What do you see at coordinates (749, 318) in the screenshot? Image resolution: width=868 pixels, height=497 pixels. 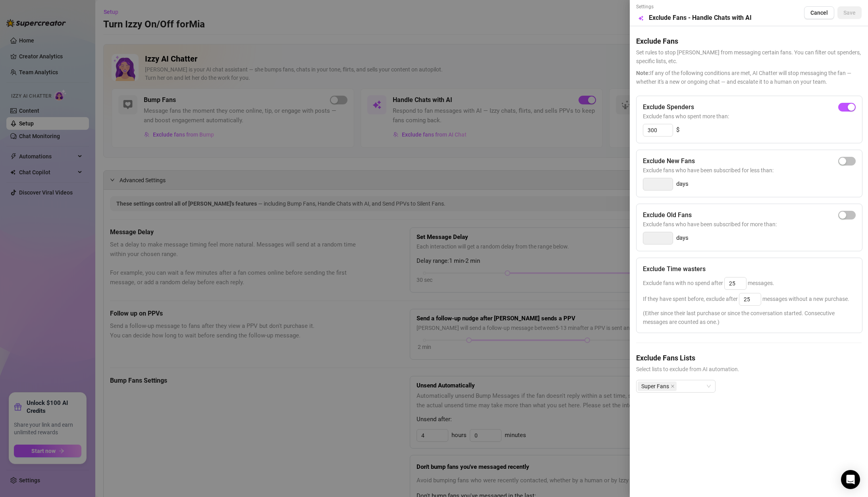 I see `span: (Either since their last purchase or since the conversation started. Consecutive messages are cou...` at bounding box center [749, 318].